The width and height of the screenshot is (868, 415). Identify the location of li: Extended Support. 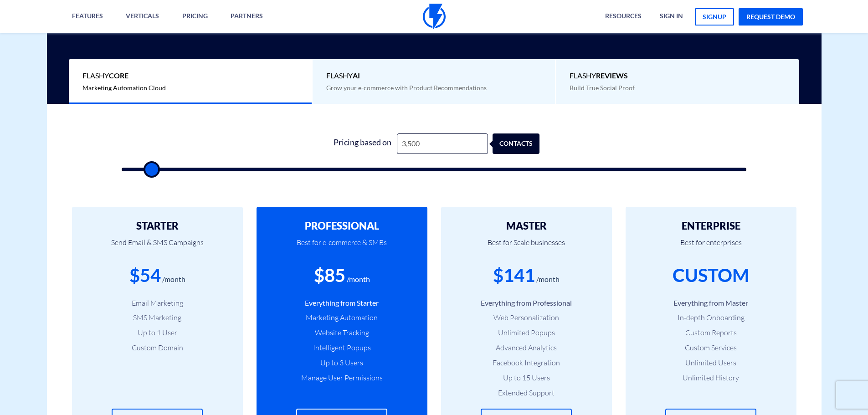
(526, 392).